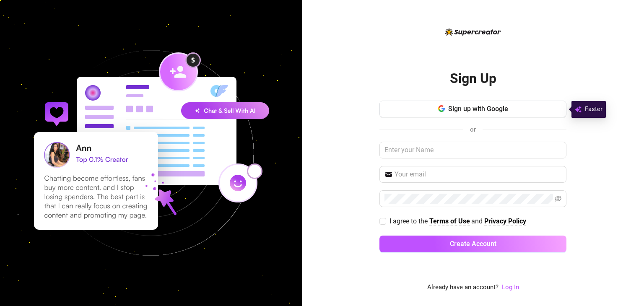 Image resolution: width=644 pixels, height=306 pixels. I want to click on span: Sign up with Google, so click(478, 109).